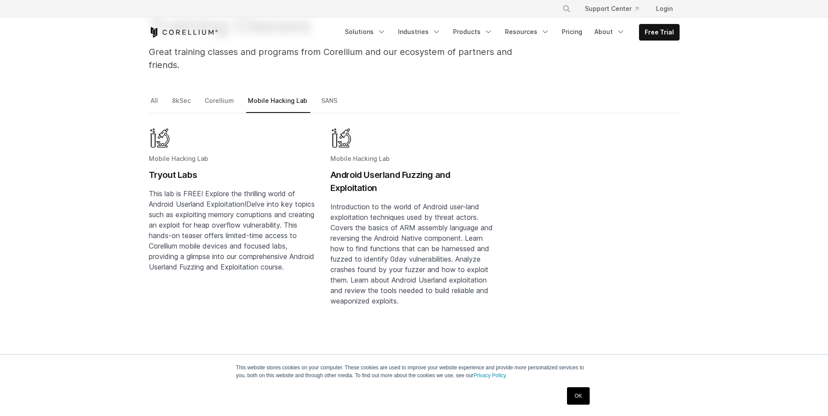 The height and width of the screenshot is (416, 828). I want to click on p: This website stores cookies on your computer. These cookies are used to improve your website expe..., so click(414, 372).